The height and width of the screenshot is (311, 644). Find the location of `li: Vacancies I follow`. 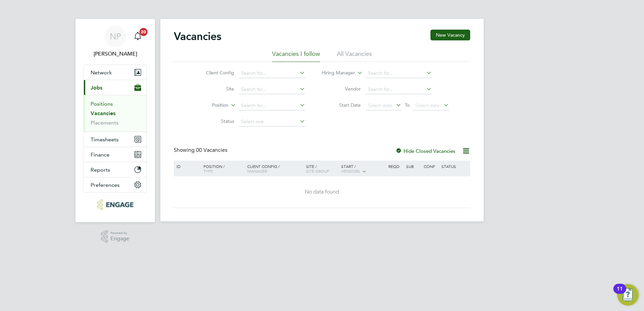

li: Vacancies I follow is located at coordinates (296, 56).